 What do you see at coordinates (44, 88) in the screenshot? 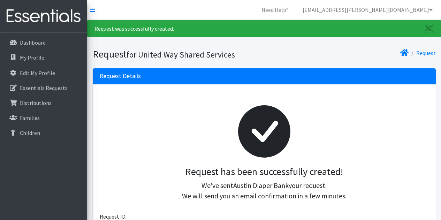
I see `p: Essentials Requests` at bounding box center [44, 88].